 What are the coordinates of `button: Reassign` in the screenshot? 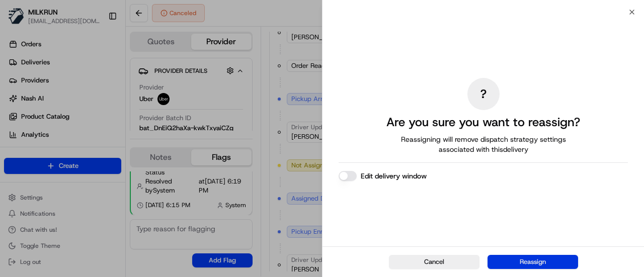 It's located at (533, 262).